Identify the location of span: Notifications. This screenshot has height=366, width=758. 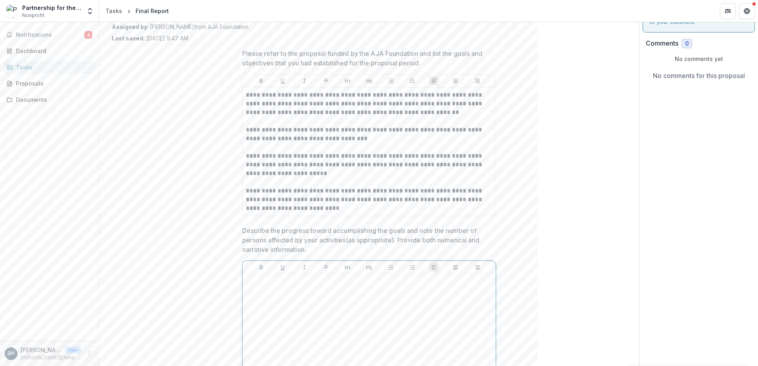
(50, 35).